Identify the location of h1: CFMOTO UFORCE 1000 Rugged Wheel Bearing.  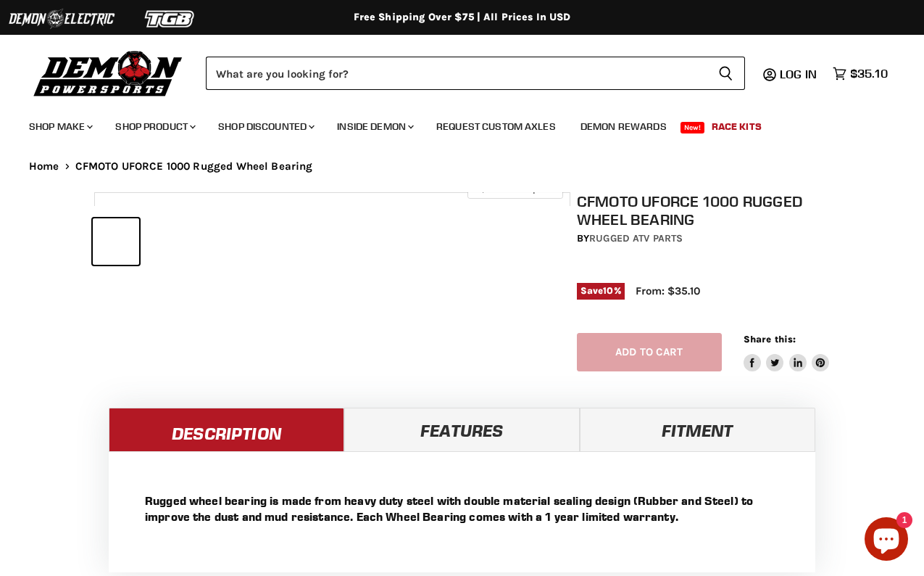
(707, 210).